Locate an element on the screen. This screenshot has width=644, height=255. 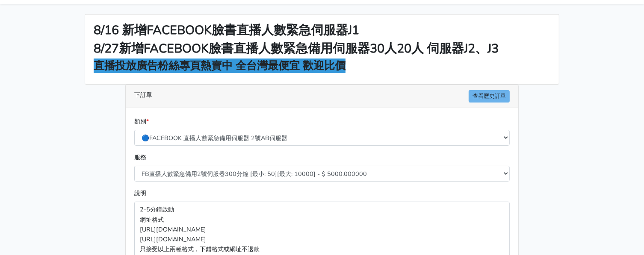
label: 說明 is located at coordinates (140, 193).